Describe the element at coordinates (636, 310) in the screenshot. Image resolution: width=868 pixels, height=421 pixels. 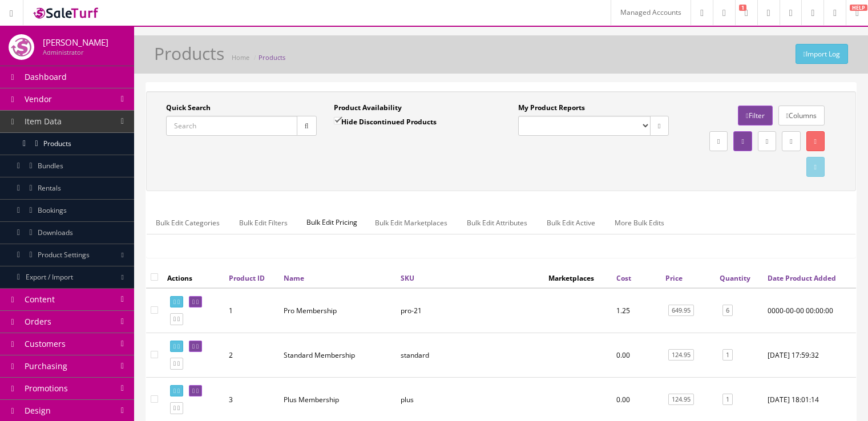
I see `td: 1.25` at that location.